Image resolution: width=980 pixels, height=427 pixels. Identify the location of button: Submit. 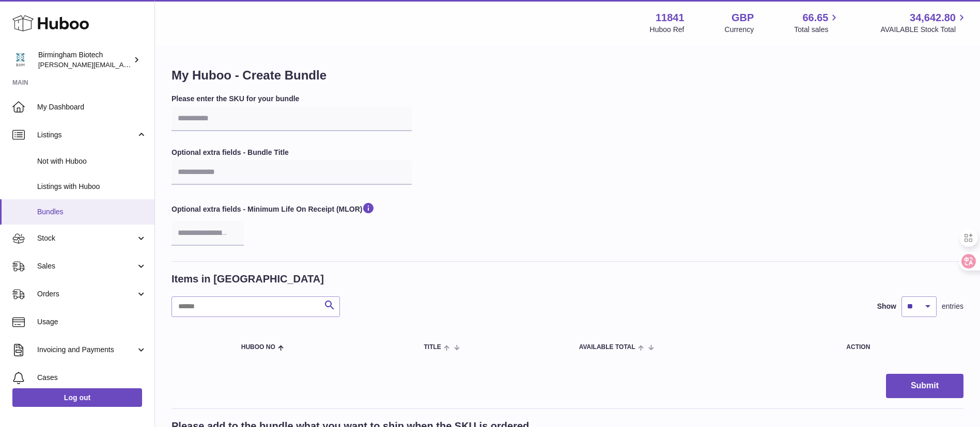
(925, 386).